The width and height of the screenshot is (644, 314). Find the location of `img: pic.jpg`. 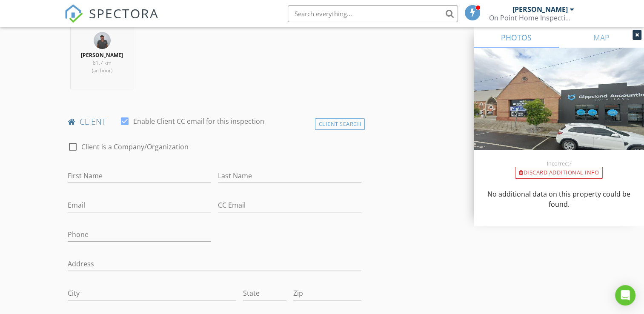

img: pic.jpg is located at coordinates (102, 40).